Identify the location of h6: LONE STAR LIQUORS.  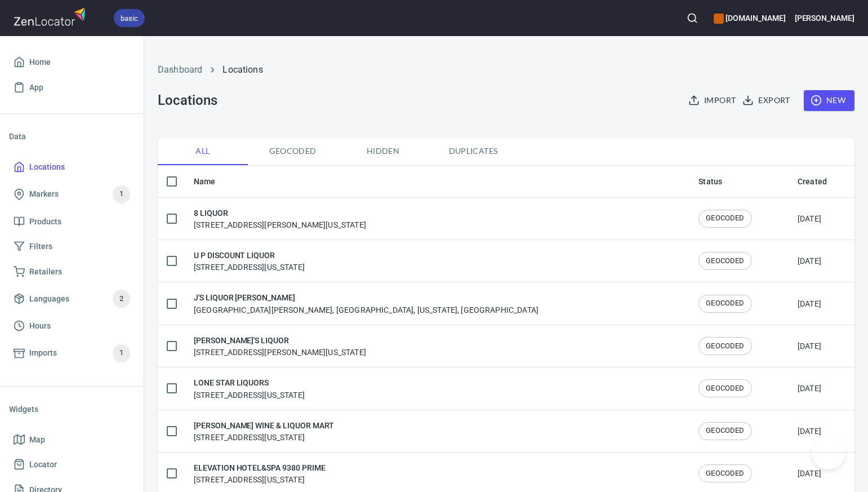
(249, 383).